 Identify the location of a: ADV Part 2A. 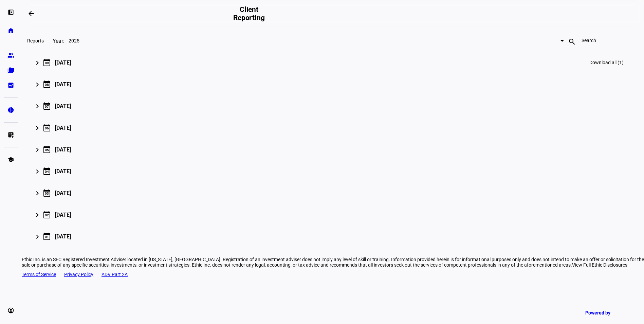
(114, 275).